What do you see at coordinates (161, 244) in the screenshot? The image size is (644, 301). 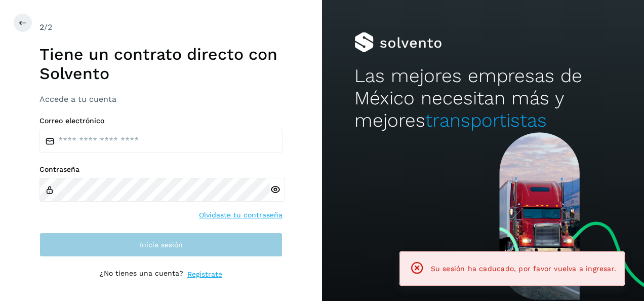 I see `button: Inicia sesión` at bounding box center [161, 244].